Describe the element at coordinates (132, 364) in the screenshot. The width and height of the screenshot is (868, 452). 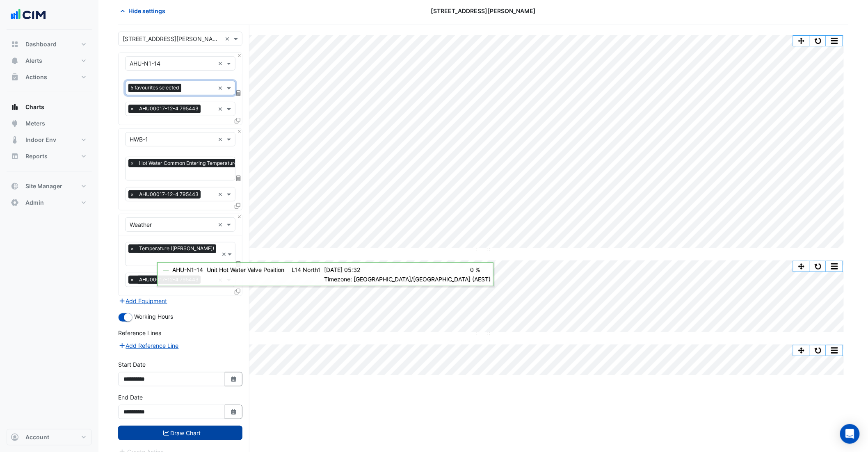
I see `label: Start Date` at that location.